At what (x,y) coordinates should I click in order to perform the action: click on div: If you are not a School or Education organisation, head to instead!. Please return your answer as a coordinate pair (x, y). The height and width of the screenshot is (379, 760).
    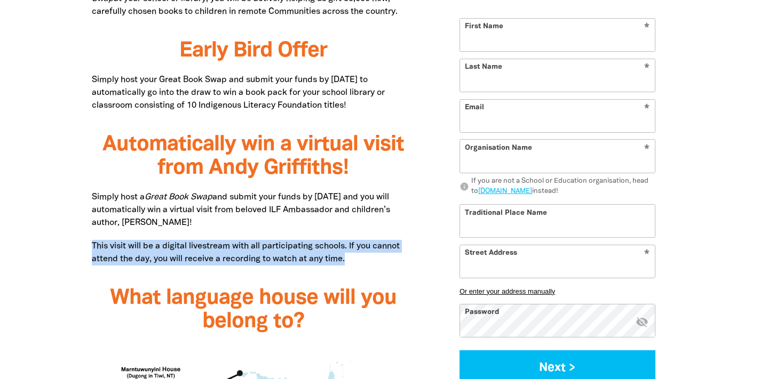
    Looking at the image, I should click on (563, 187).